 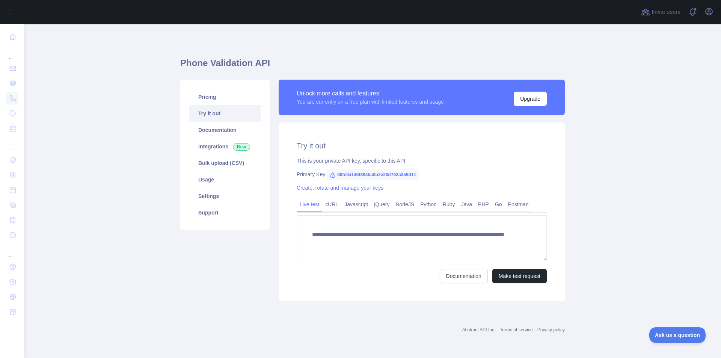 I want to click on a: Try it out, so click(x=225, y=113).